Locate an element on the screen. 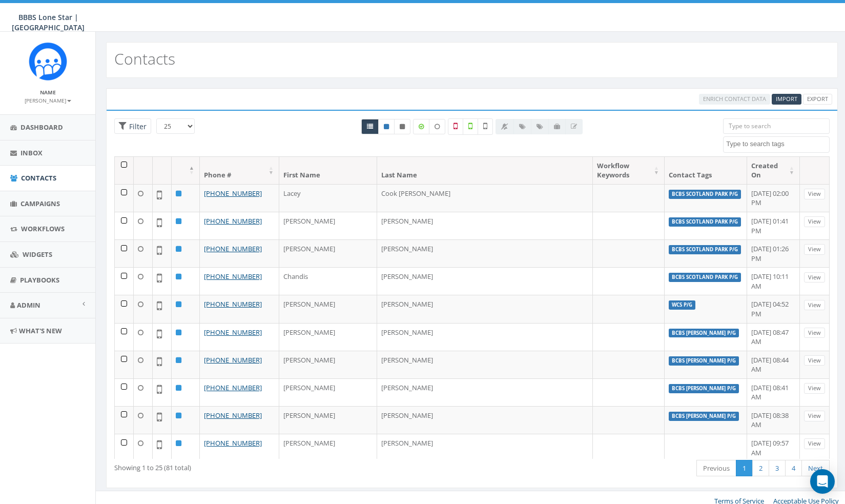  a: Active is located at coordinates (387, 126).